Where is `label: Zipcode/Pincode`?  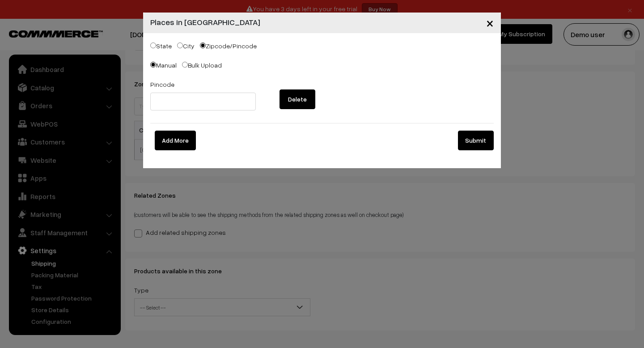
label: Zipcode/Pincode is located at coordinates (228, 46).